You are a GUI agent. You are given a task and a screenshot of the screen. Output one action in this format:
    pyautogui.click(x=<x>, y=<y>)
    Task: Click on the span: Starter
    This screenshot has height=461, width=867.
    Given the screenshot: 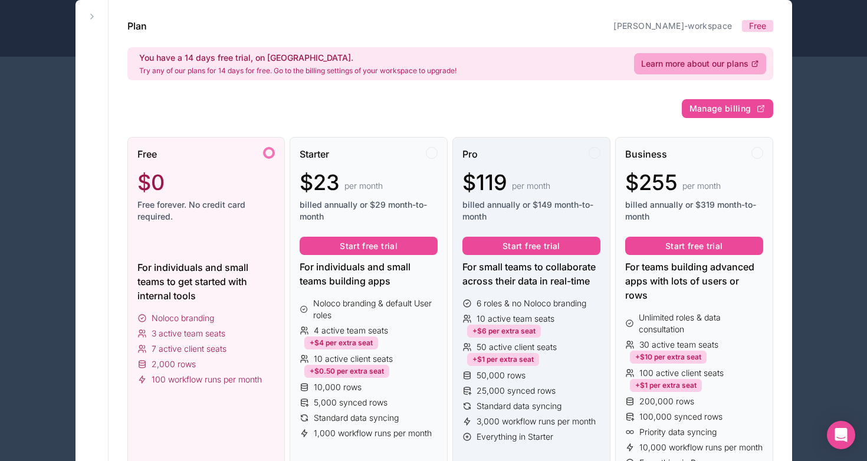 What is the action you would take?
    pyautogui.click(x=314, y=154)
    